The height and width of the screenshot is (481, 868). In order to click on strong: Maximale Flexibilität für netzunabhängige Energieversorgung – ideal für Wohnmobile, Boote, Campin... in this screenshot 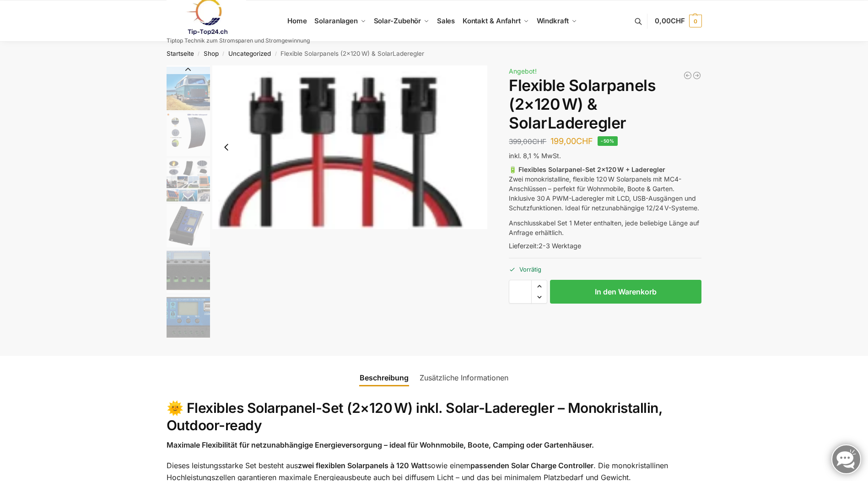, I will do `click(381, 445)`.